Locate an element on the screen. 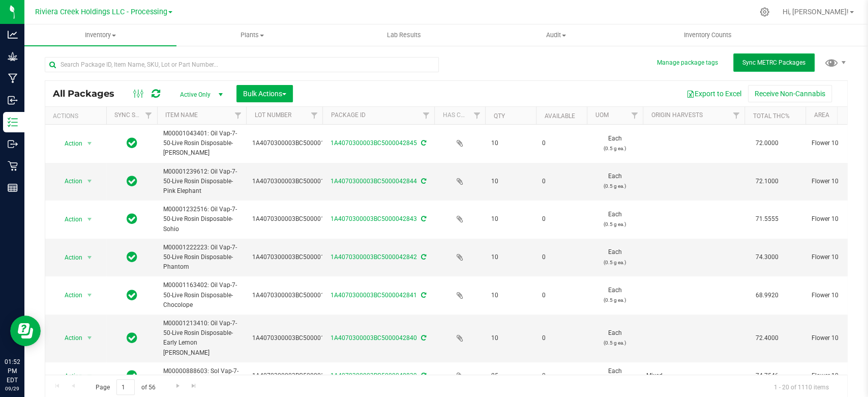 This screenshot has width=868, height=397. span: Inventory Counts is located at coordinates (708, 35).